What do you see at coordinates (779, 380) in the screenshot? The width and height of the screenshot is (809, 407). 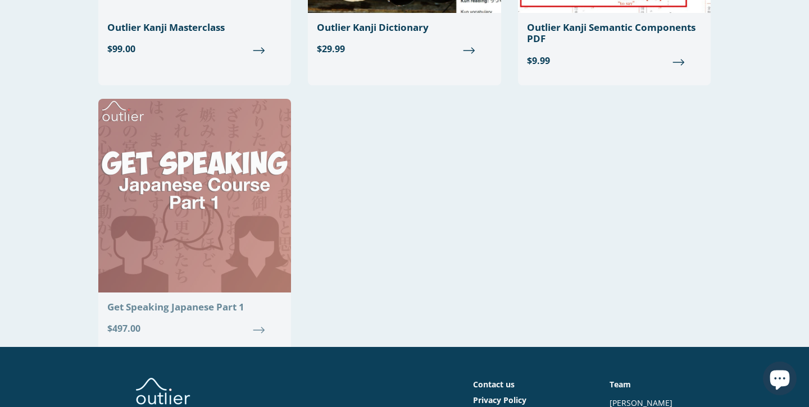 I see `inbox-online-store-chat: Shopify online store chat` at bounding box center [779, 380].